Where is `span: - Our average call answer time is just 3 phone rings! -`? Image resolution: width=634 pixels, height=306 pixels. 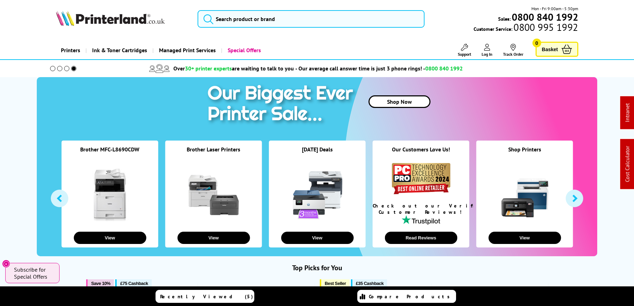 span: - Our average call answer time is just 3 phone rings! - is located at coordinates (379, 68).